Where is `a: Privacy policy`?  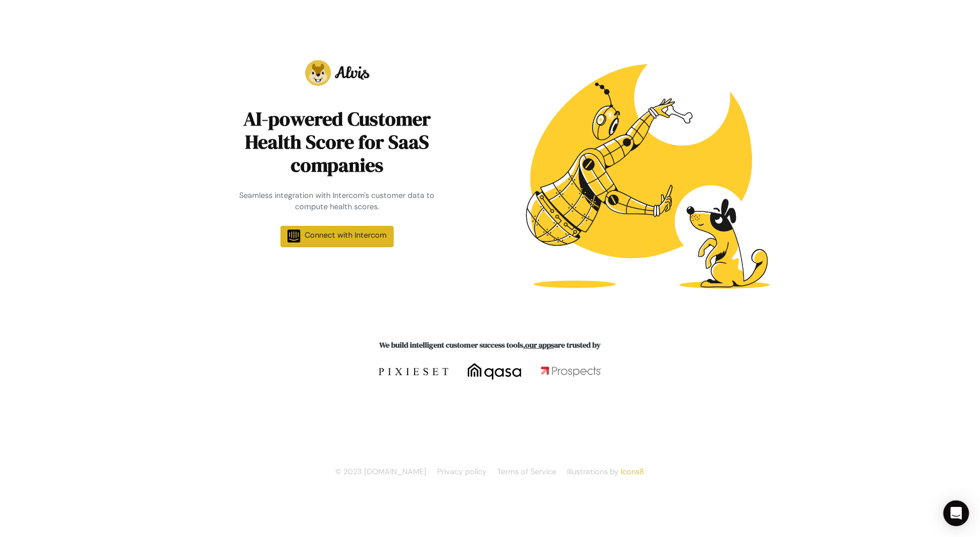 a: Privacy policy is located at coordinates (464, 471).